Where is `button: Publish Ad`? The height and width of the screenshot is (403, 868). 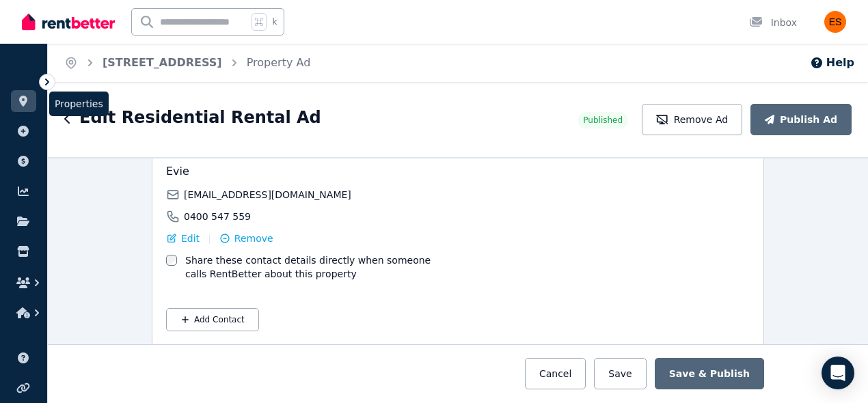
button: Publish Ad is located at coordinates (801, 120).